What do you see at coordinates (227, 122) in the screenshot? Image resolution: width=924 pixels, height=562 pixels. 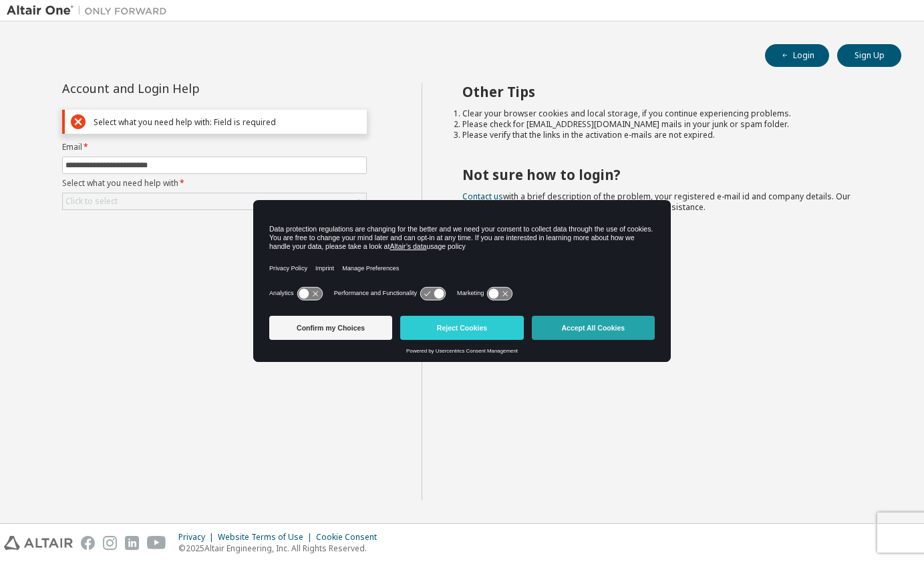 I see `div: Select what you need help with: Field is required` at bounding box center [227, 122].